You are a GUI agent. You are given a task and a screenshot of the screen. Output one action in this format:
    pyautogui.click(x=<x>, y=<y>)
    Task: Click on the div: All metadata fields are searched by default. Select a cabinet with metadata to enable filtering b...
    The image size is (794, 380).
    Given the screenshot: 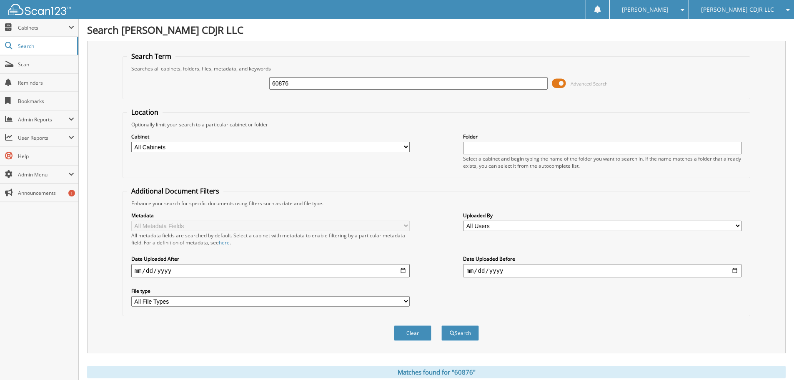 What is the action you would take?
    pyautogui.click(x=271, y=239)
    